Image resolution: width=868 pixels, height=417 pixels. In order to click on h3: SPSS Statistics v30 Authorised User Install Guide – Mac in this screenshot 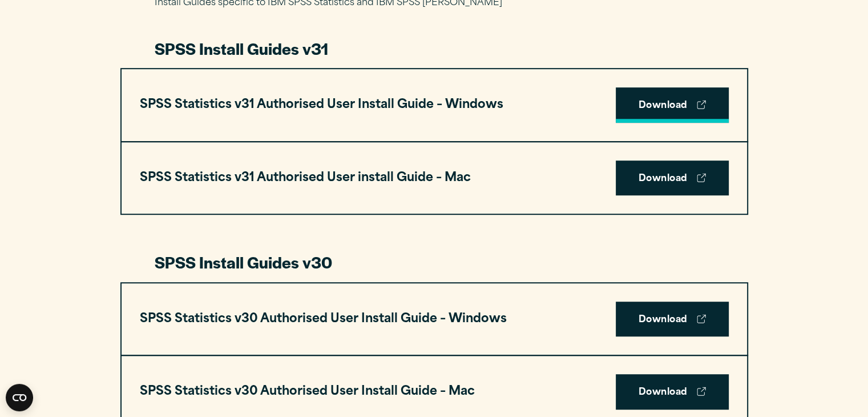, I will do `click(307, 392)`.